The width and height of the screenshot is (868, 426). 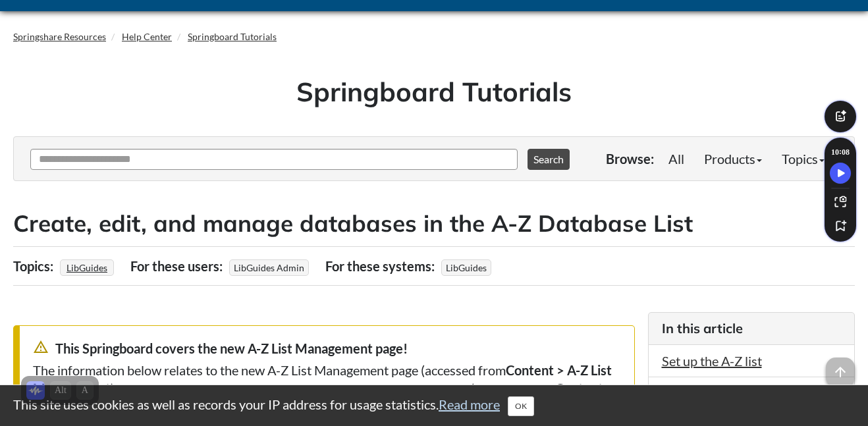 I want to click on a: All, so click(x=676, y=158).